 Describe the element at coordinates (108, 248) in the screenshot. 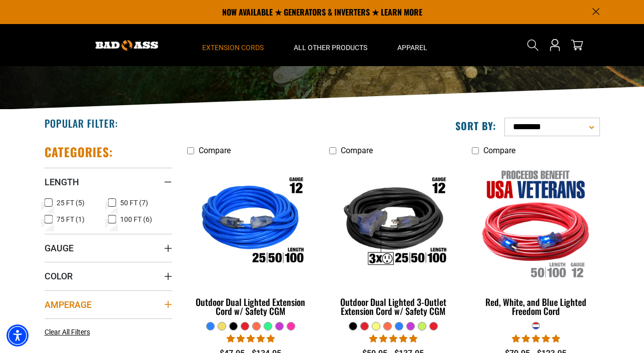

I see `summary: Gauge` at that location.